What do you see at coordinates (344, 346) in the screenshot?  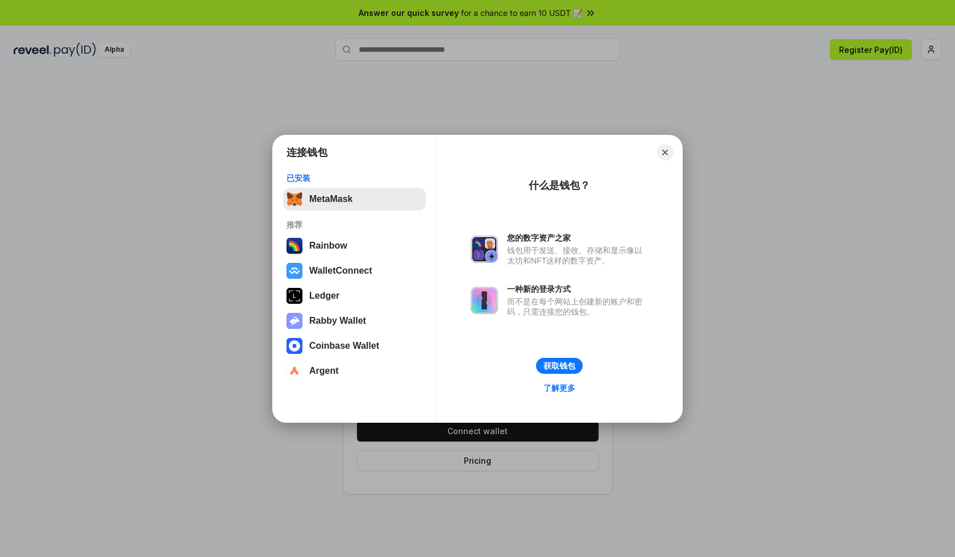 I see `div: Coinbase Wallet` at bounding box center [344, 346].